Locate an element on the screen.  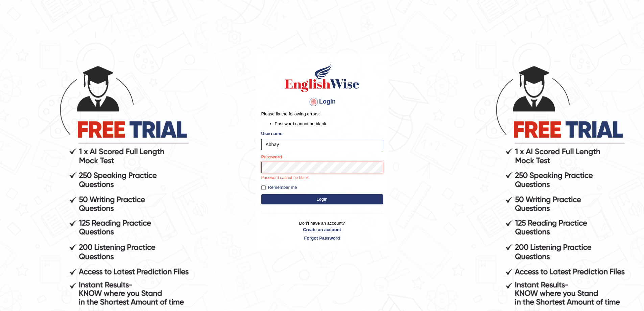
li: Password cannot be blank. is located at coordinates (329, 123).